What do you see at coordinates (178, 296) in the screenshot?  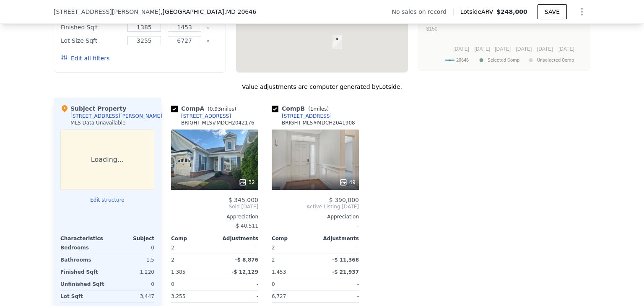 I see `span: 3,255` at bounding box center [178, 296].